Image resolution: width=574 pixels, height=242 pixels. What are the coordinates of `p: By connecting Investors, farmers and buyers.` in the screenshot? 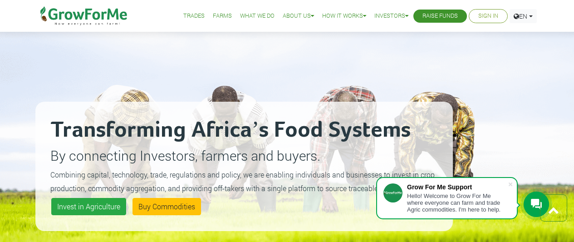 It's located at (244, 155).